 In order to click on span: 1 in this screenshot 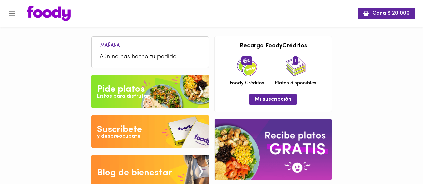, I will do `click(295, 61)`.